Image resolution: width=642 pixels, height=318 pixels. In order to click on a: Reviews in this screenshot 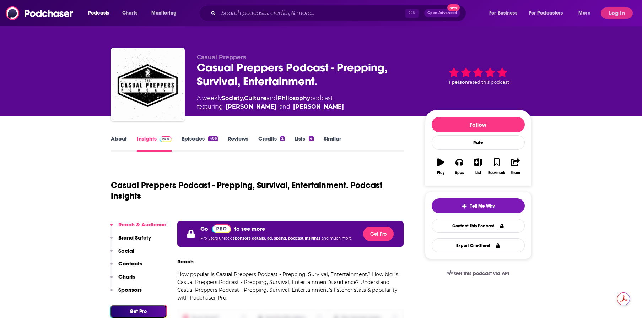, I will do `click(238, 144)`.